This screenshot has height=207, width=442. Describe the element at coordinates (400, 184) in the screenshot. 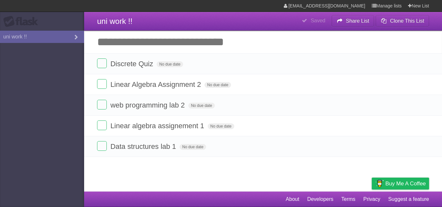

I see `a: Buy me a coffee` at that location.